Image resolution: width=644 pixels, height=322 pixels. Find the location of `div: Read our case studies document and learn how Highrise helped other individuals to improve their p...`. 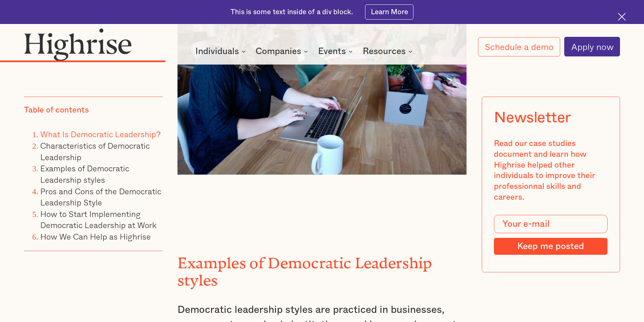

div: Read our case studies document and learn how Highrise helped other individuals to improve their p... is located at coordinates (550, 171).